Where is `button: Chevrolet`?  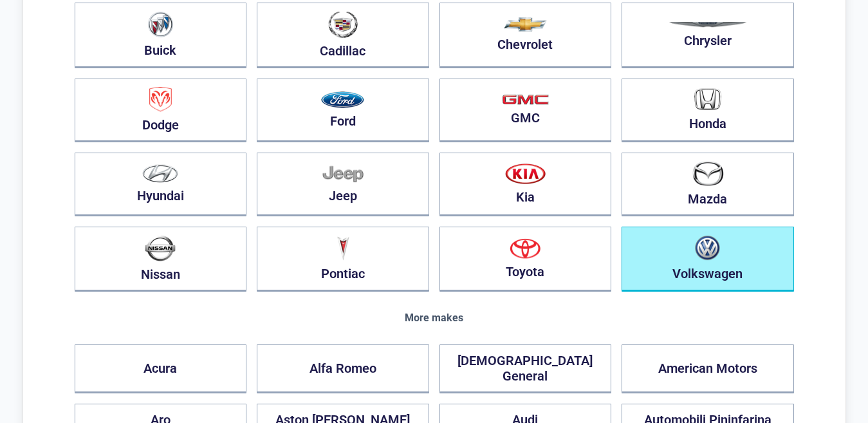
button: Chevrolet is located at coordinates (526, 35).